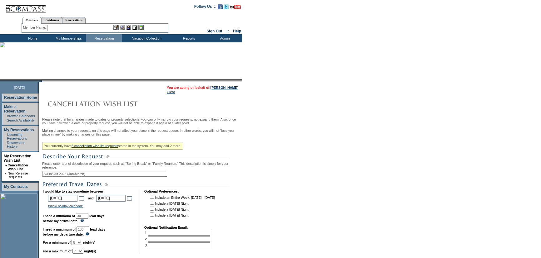 This screenshot has width=541, height=258. Describe the element at coordinates (42, 81) in the screenshot. I see `img: blank.gif` at that location.